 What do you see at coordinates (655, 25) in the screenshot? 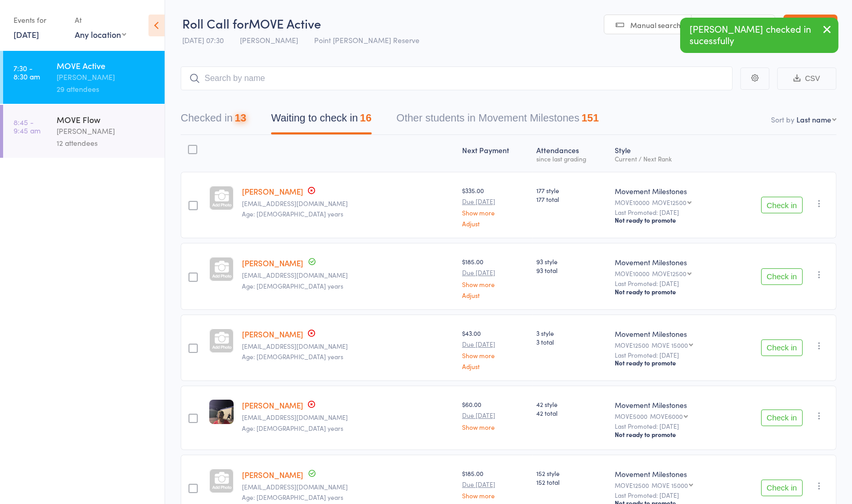
I see `span: Manual search` at bounding box center [655, 25].